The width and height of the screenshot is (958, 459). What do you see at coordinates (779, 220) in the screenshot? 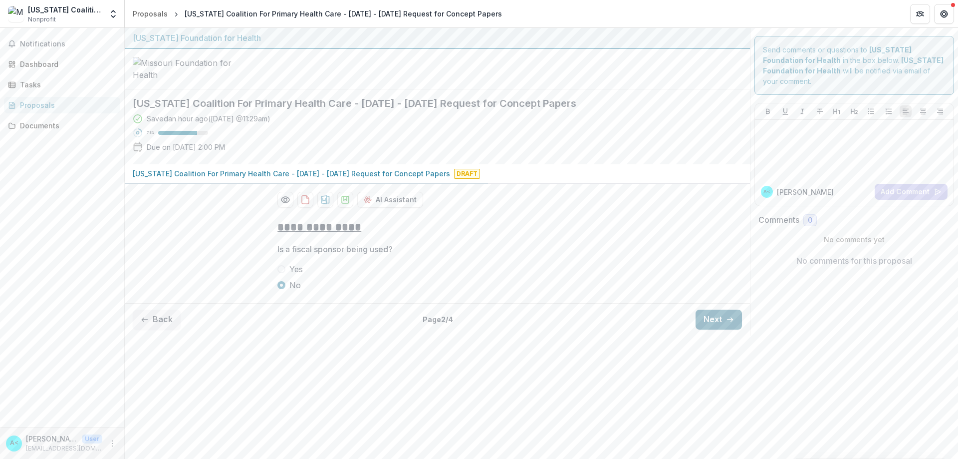
I see `h2: Comments` at bounding box center [779, 220].